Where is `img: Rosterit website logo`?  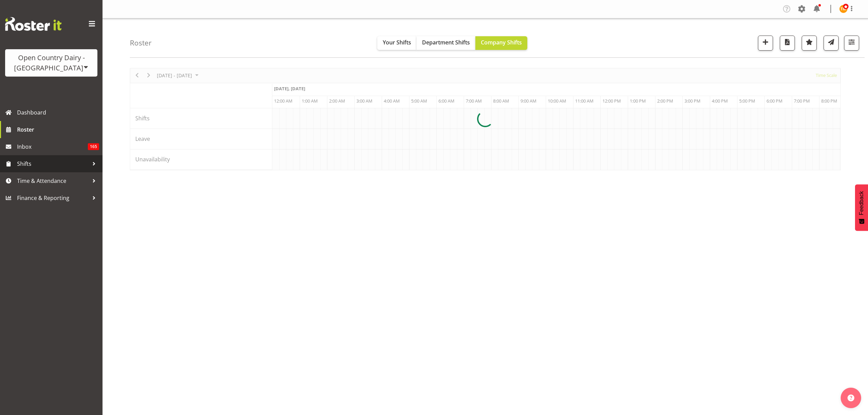
img: Rosterit website logo is located at coordinates (33, 24).